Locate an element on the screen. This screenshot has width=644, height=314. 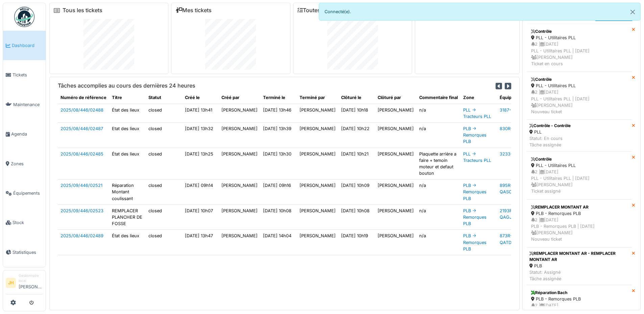
div: Statut: Assigné Tâche assignée is located at coordinates (579, 276).